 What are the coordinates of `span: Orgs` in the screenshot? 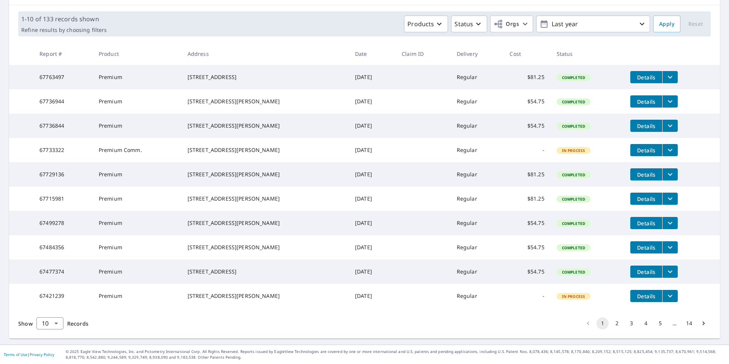 It's located at (506, 24).